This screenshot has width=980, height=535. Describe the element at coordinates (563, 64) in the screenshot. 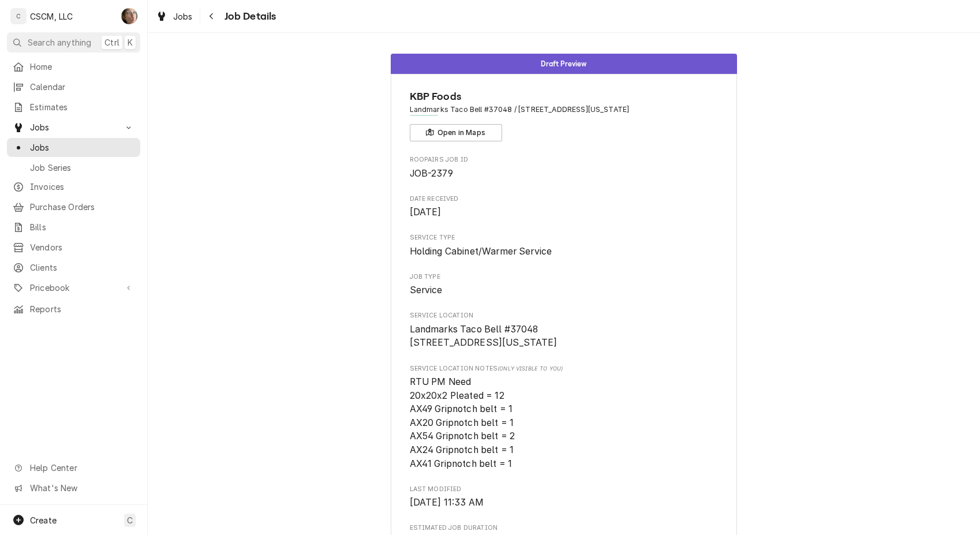

I see `span: Draft Preview` at that location.